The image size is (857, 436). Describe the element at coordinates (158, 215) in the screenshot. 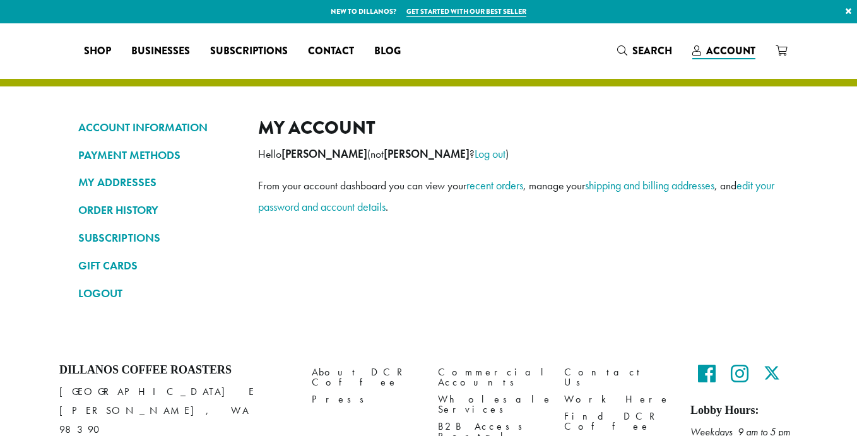

I see `nav: Account pages` at that location.